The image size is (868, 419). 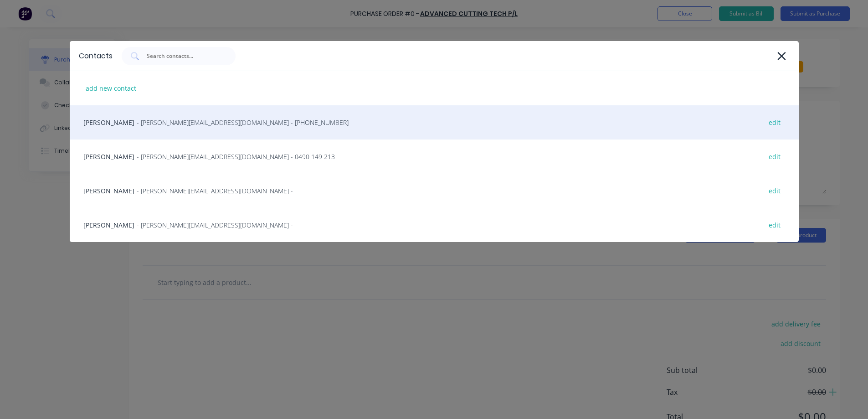 I want to click on div: Contacts, so click(x=95, y=56).